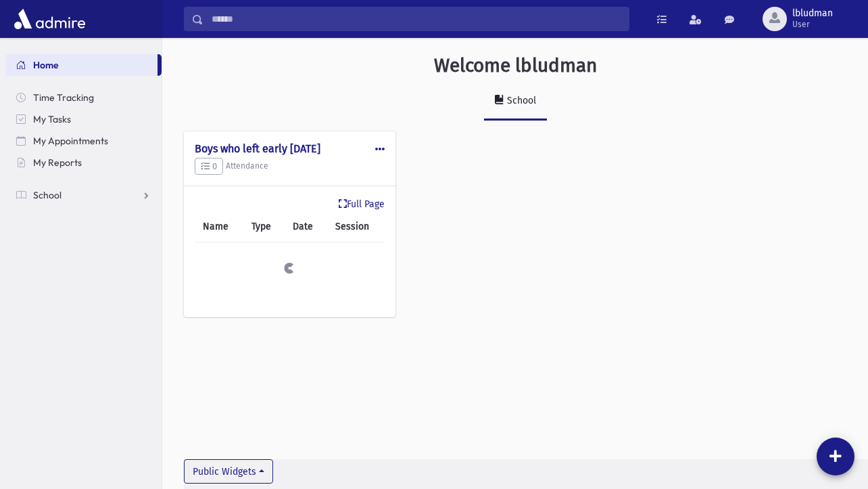  Describe the element at coordinates (49, 19) in the screenshot. I see `img: AdmirePro` at that location.